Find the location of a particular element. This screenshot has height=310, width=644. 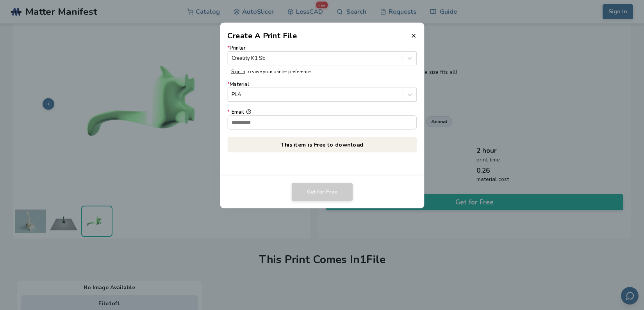

input: *MaterialPLA is located at coordinates (233, 95).